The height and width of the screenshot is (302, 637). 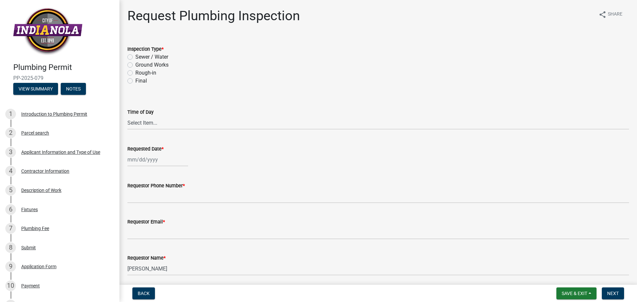 What do you see at coordinates (152, 57) in the screenshot?
I see `label: Sewer / Water` at bounding box center [152, 57].